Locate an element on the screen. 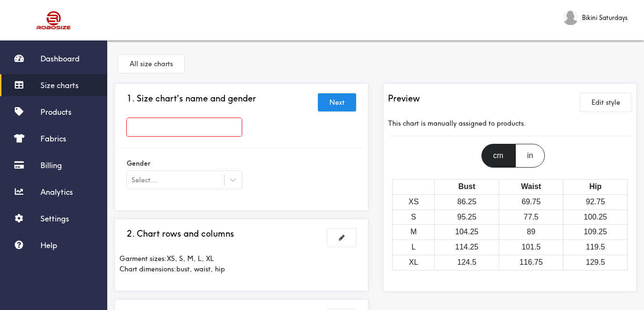 The height and width of the screenshot is (310, 644). span: Help is located at coordinates (49, 245).